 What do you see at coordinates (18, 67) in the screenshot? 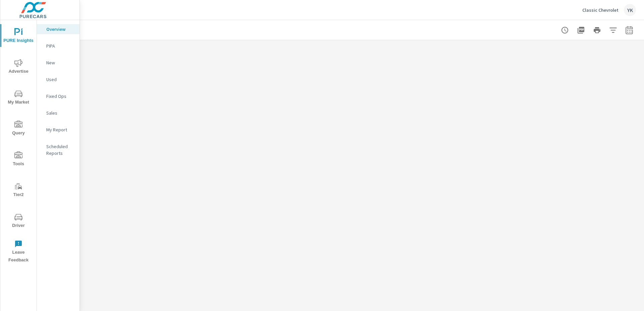
I see `span: Advertise` at bounding box center [18, 67].